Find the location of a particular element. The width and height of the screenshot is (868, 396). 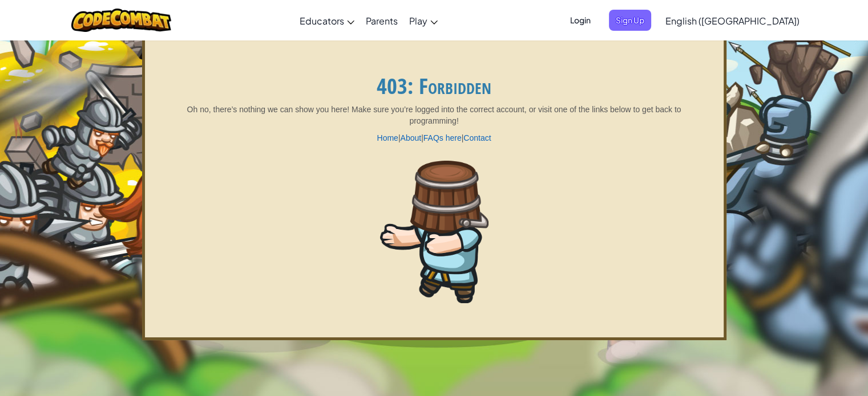

span: 403: is located at coordinates (397, 85).